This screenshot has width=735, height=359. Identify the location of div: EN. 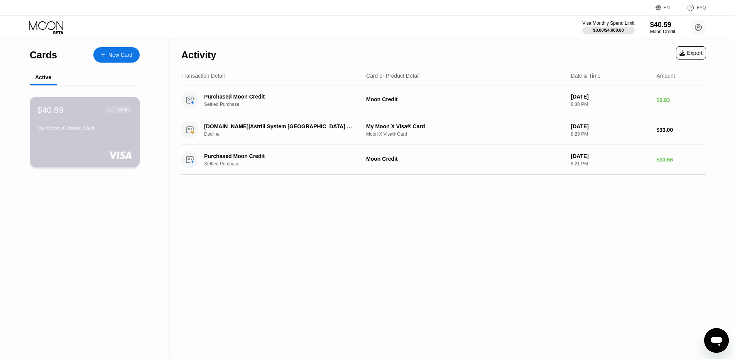
(667, 8).